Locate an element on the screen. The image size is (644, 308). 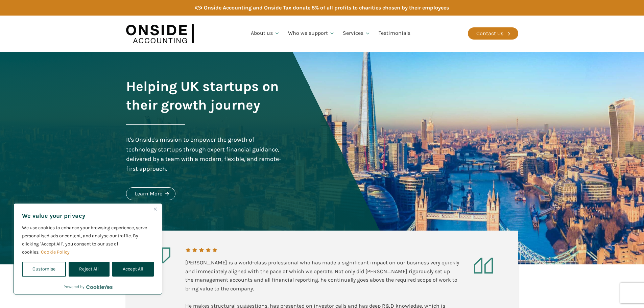
div: Powered by is located at coordinates (88, 287).